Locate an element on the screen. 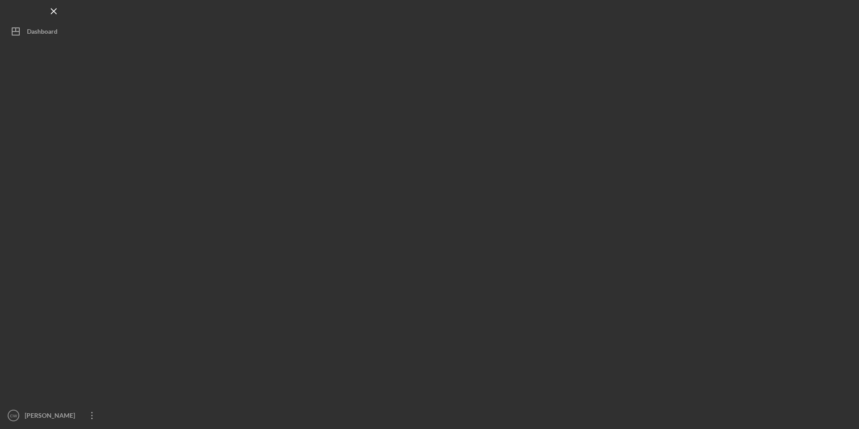 The image size is (859, 429). div: Dashboard is located at coordinates (42, 32).